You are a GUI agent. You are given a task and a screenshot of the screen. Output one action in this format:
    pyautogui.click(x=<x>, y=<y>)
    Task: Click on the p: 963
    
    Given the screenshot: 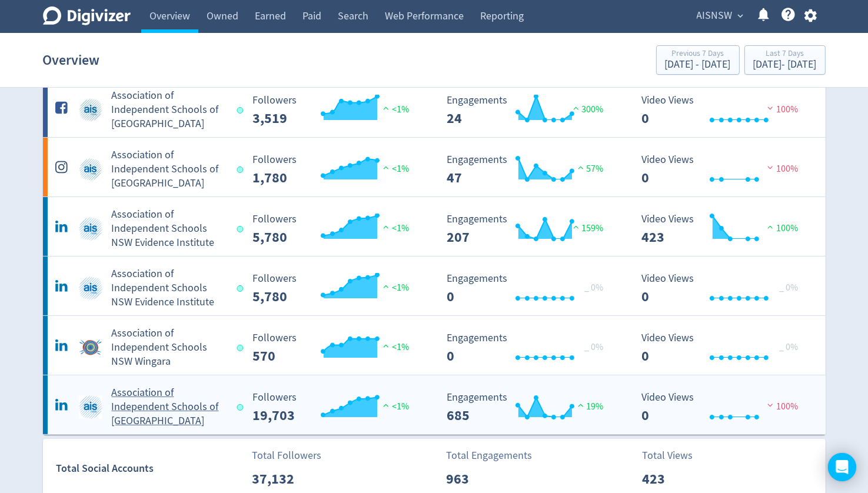 What is the action you would take?
    pyautogui.click(x=480, y=479)
    